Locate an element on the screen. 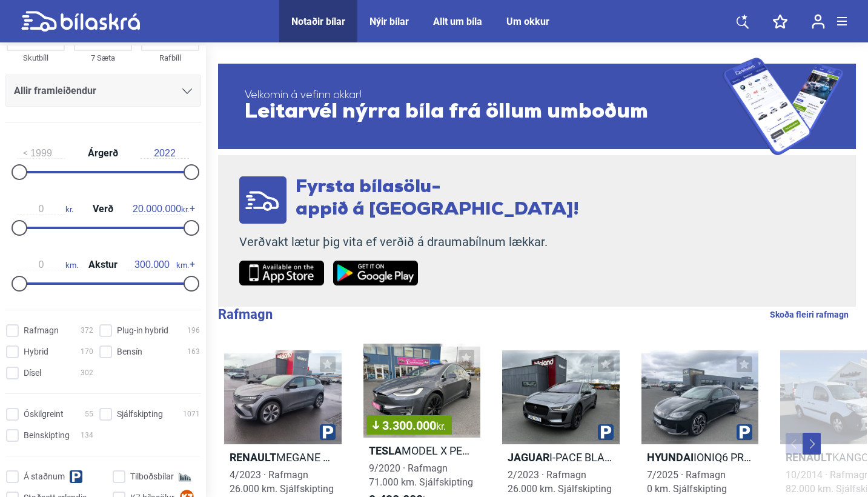  span: Árgerð is located at coordinates (103, 153).